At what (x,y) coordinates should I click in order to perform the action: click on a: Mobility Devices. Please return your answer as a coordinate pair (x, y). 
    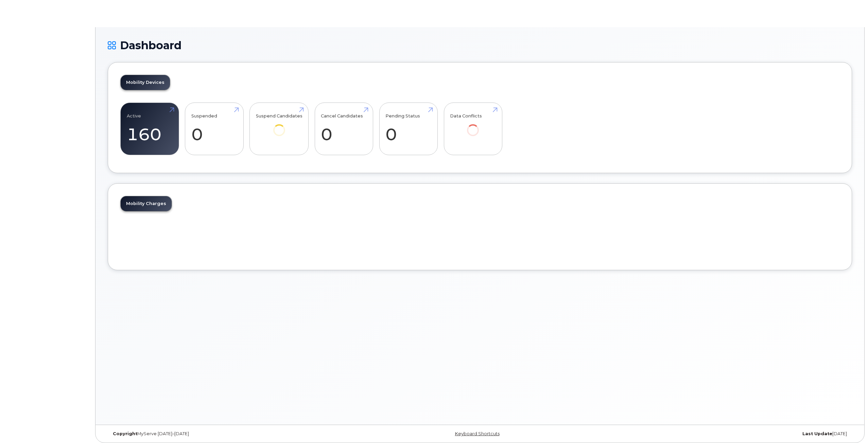
    Looking at the image, I should click on (145, 82).